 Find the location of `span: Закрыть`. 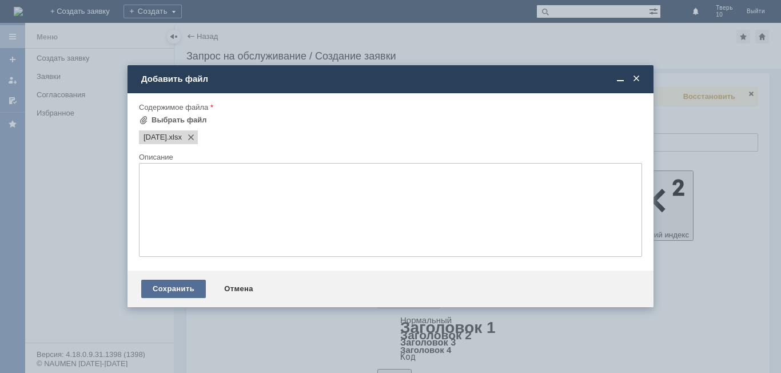

span: Закрыть is located at coordinates (637, 79).